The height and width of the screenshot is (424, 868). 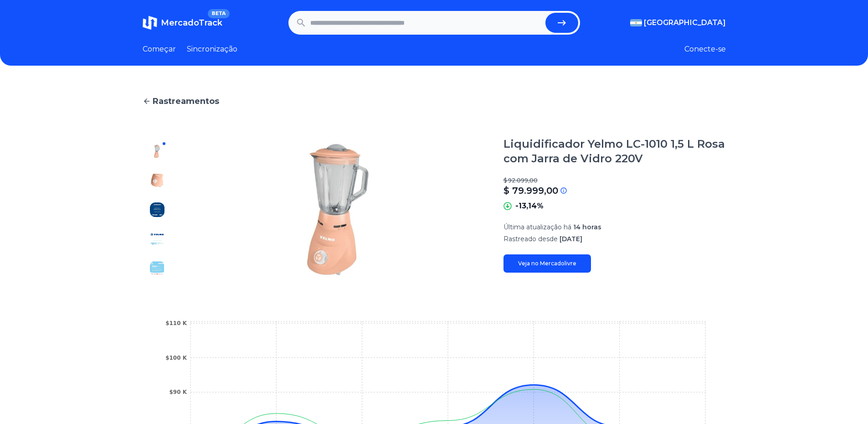 I want to click on font: MercadoTrack, so click(x=191, y=23).